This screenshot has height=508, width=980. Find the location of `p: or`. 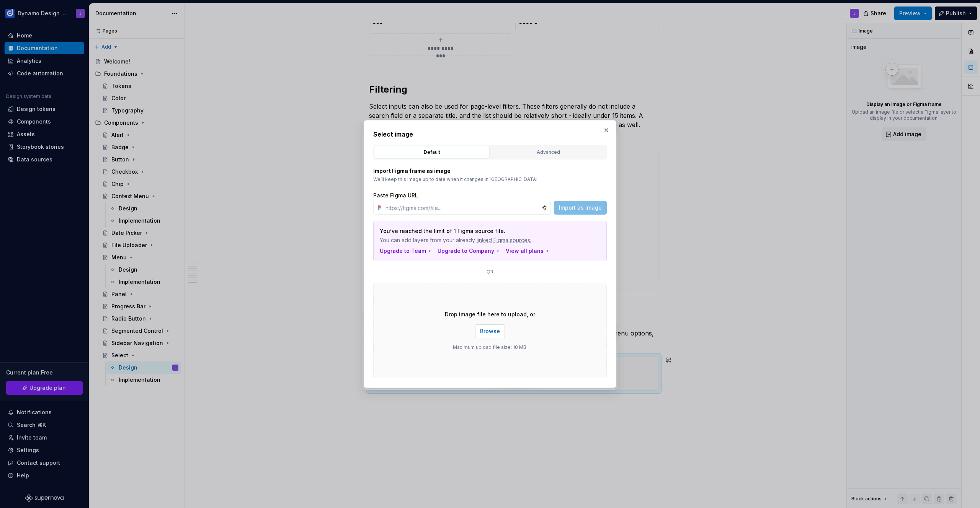

p: or is located at coordinates (490, 272).